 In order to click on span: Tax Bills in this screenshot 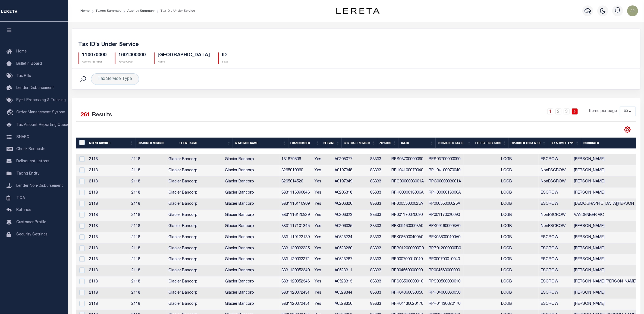, I will do `click(23, 76)`.